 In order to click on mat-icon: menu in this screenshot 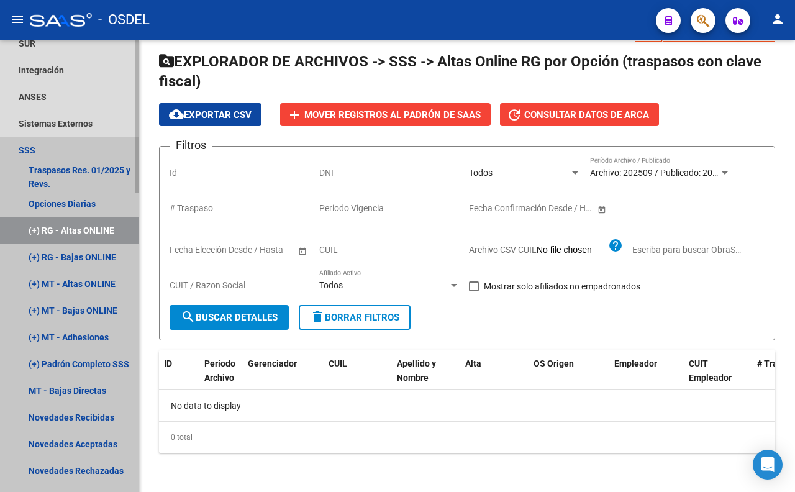, I will do `click(17, 19)`.